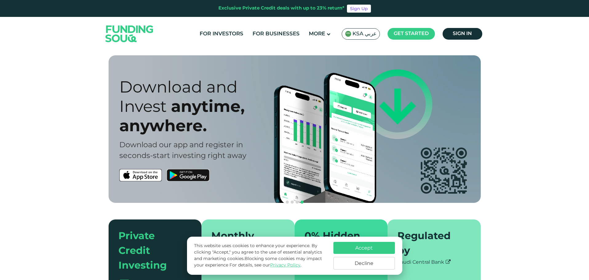 The width and height of the screenshot is (589, 280). What do you see at coordinates (212, 156) in the screenshot?
I see `div: seconds-start investing right away` at bounding box center [212, 156].